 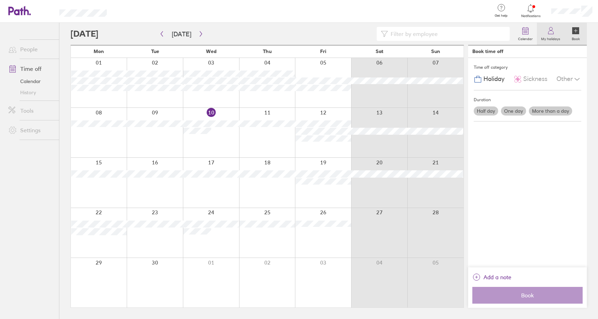 What do you see at coordinates (31, 93) in the screenshot?
I see `a: History` at bounding box center [31, 93].